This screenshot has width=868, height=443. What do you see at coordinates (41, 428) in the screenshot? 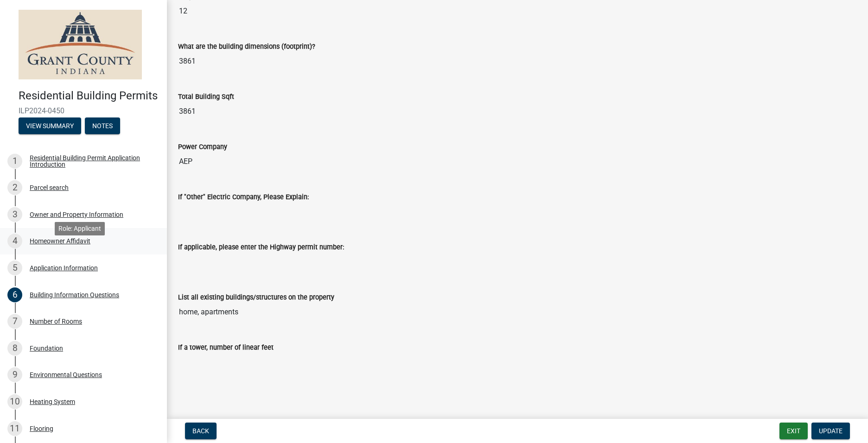
I see `div: Flooring` at bounding box center [41, 428].